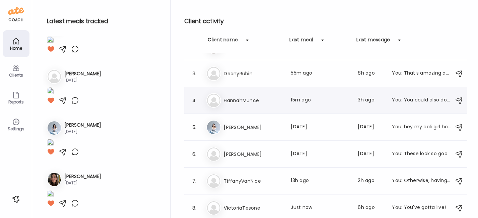 Image resolution: width=478 pixels, height=218 pixels. I want to click on div: You: You could also do overnight chia seed pudding, add protein powder, and just have it in the f..., so click(422, 100).